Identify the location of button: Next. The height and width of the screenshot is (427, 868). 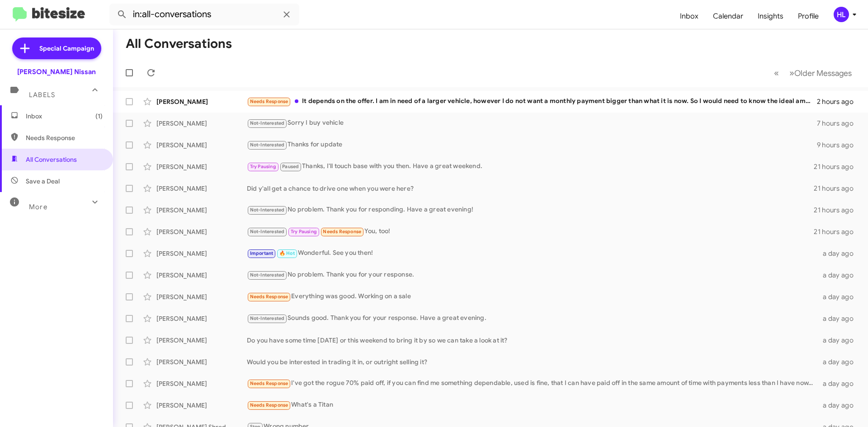
(820, 72).